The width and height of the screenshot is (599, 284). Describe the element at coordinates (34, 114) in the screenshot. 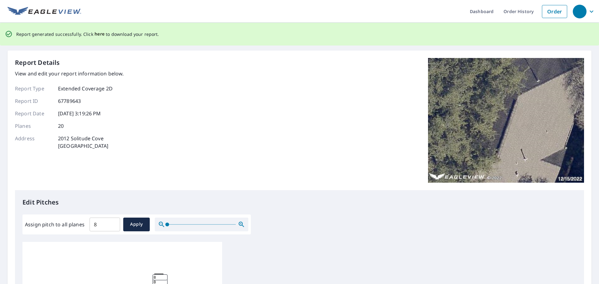

I see `p: Report Date` at that location.